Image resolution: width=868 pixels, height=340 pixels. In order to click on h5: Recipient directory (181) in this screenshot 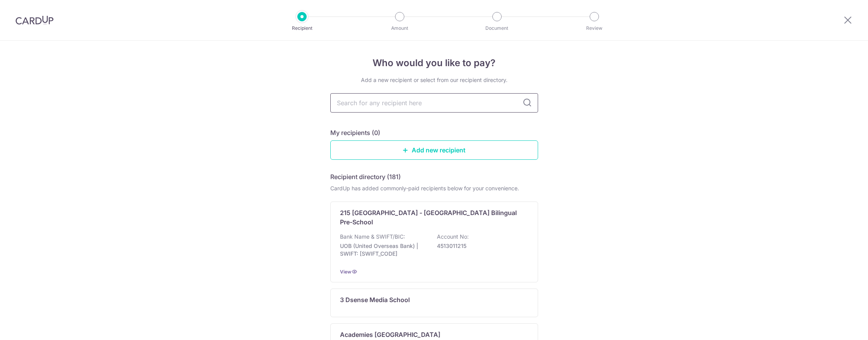, I will do `click(366, 177)`.